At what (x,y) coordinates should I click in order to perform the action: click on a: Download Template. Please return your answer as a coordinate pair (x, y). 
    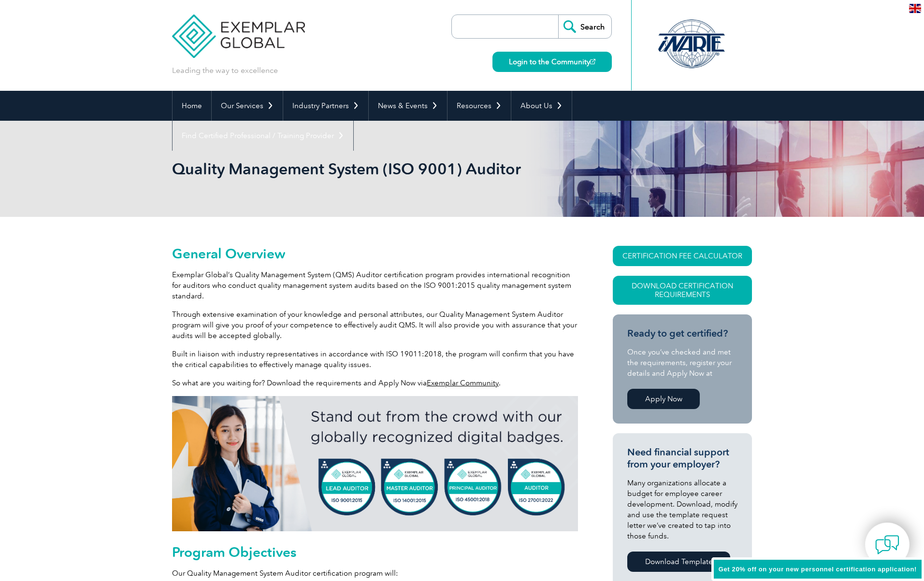
    Looking at the image, I should click on (678, 562).